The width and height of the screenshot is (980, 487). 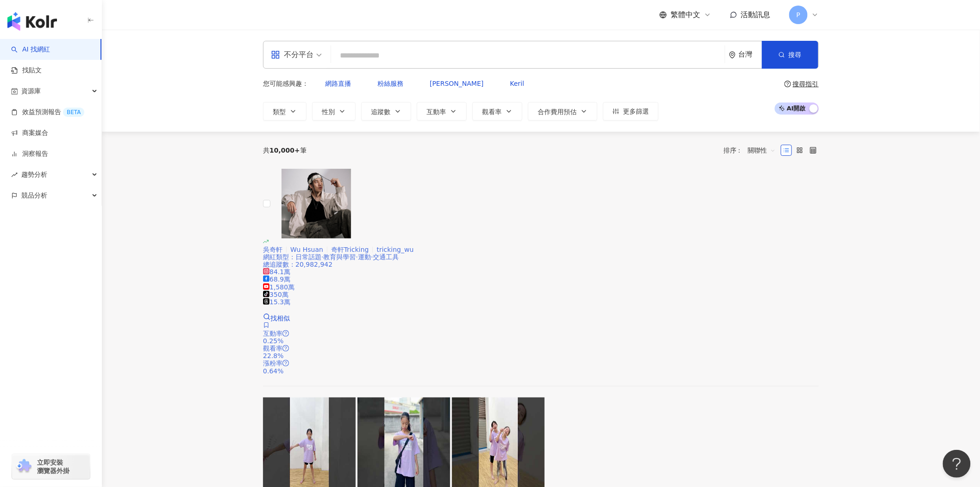 What do you see at coordinates (541, 341) in the screenshot?
I see `div: 0.25%` at bounding box center [541, 341].